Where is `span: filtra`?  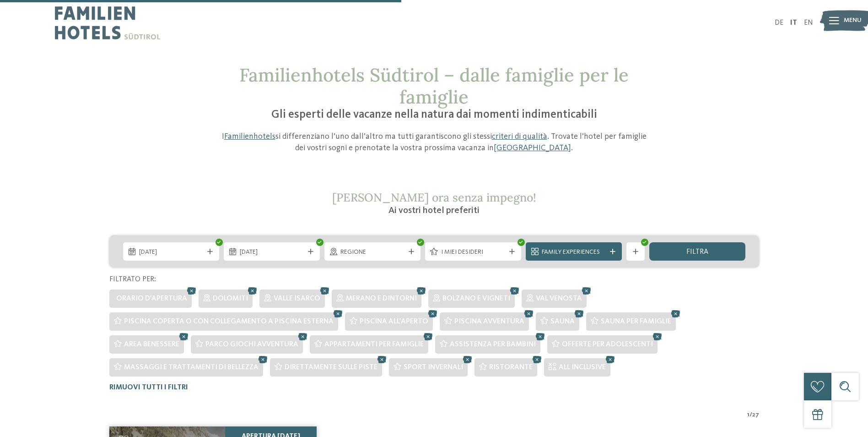 span: filtra is located at coordinates (697, 252).